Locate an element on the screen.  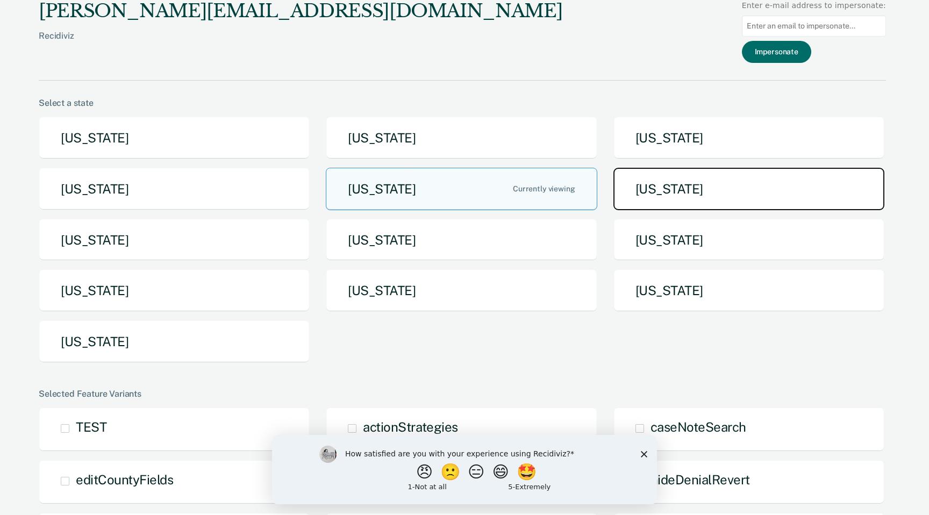
img: Profile image for Kim is located at coordinates (56, 19).